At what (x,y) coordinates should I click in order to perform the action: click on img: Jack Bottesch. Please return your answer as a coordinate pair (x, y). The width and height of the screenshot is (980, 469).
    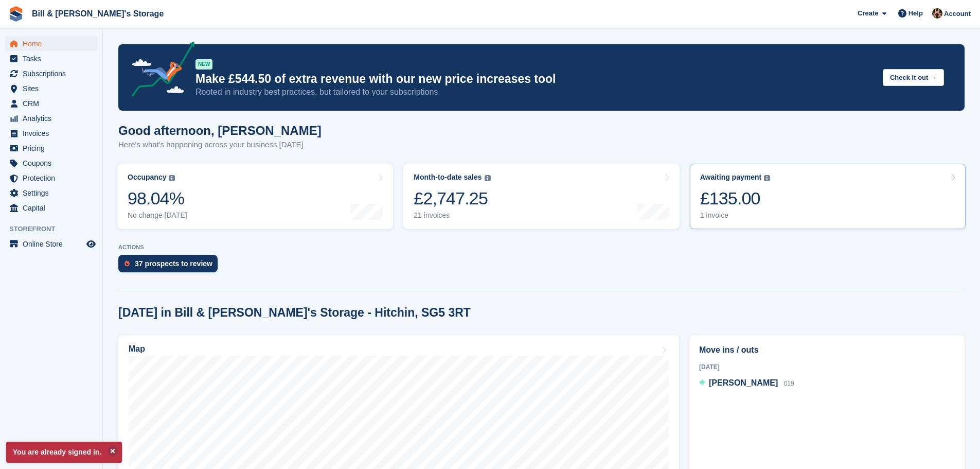
    Looking at the image, I should click on (938, 13).